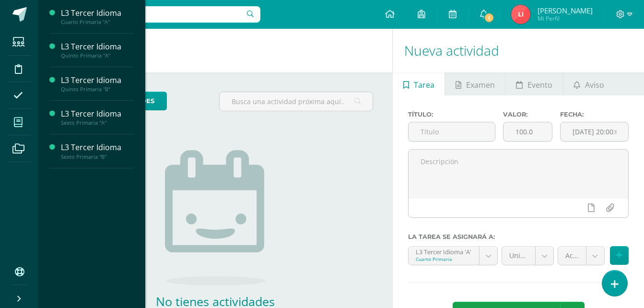  I want to click on input: Busca un usuario..., so click(153, 14).